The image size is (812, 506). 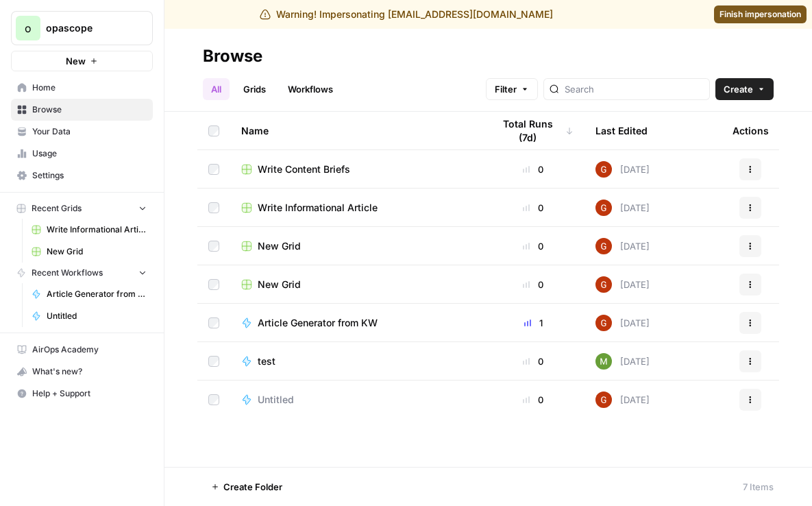 What do you see at coordinates (89, 132) in the screenshot?
I see `span: Your Data` at bounding box center [89, 132].